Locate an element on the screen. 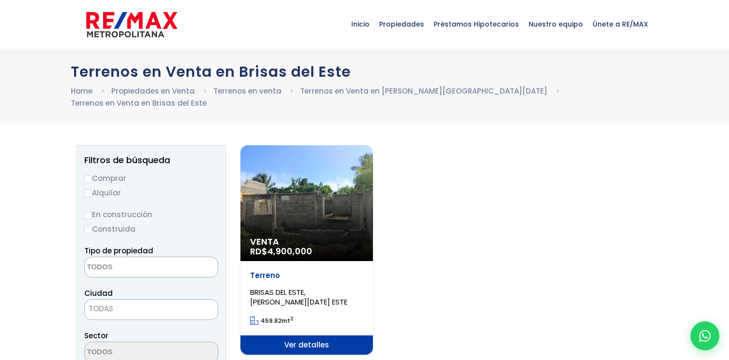  input: Alquilar is located at coordinates (88, 193).